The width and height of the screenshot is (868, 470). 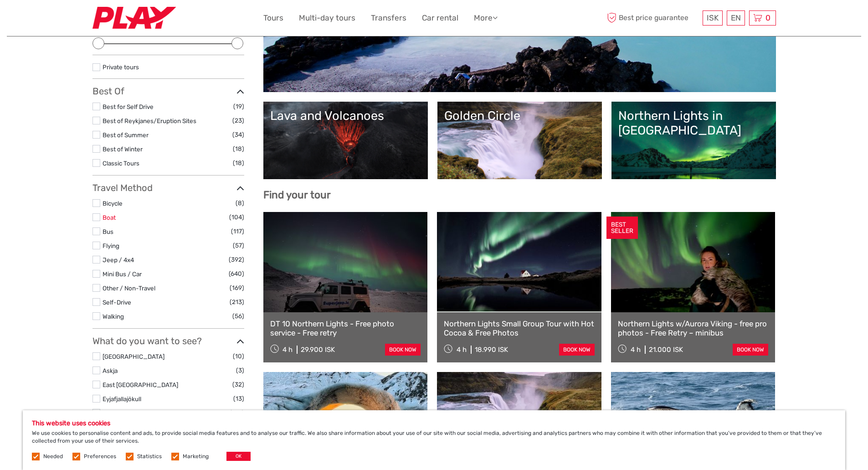 I want to click on a: Boat, so click(x=109, y=218).